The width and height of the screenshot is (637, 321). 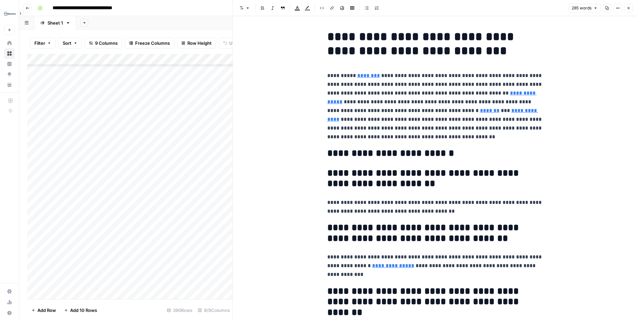 What do you see at coordinates (584, 8) in the screenshot?
I see `button: 285 words` at bounding box center [584, 8].